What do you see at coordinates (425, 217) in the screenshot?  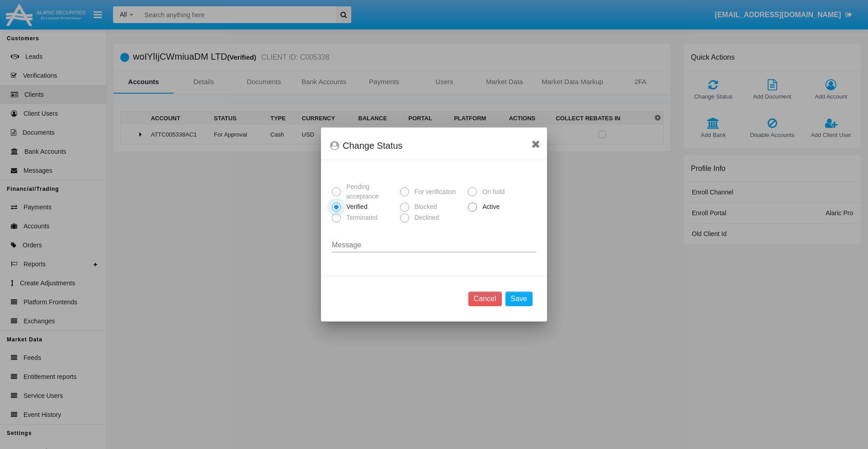 I see `span: Declined` at bounding box center [425, 217].